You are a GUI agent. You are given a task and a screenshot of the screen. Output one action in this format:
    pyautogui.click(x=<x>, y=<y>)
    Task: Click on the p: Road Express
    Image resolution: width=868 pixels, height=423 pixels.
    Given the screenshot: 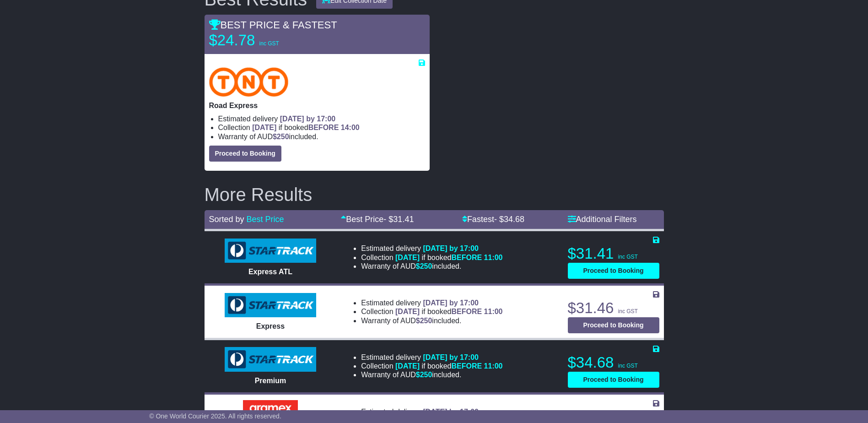 What is the action you would take?
    pyautogui.click(x=317, y=105)
    